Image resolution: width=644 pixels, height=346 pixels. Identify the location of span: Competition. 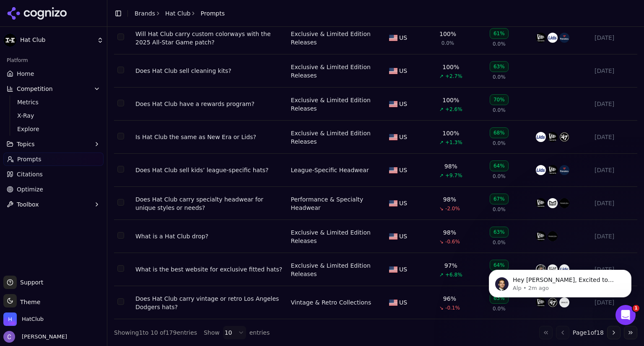
(35, 89).